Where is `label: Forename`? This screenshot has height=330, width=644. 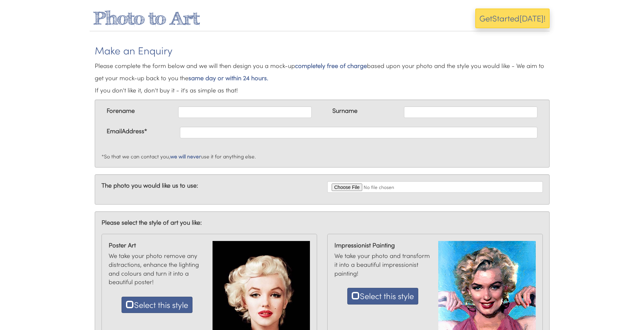
label: Forename is located at coordinates (120, 111).